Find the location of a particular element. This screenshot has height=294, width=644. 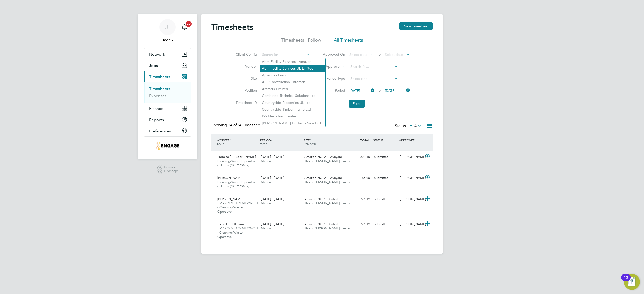

span: 4 is located at coordinates (416, 126).